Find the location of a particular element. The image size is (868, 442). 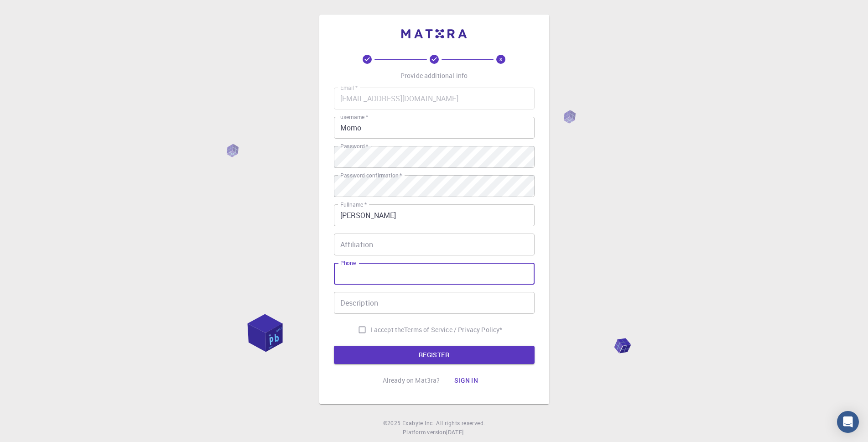

label: Phone is located at coordinates (348, 263).